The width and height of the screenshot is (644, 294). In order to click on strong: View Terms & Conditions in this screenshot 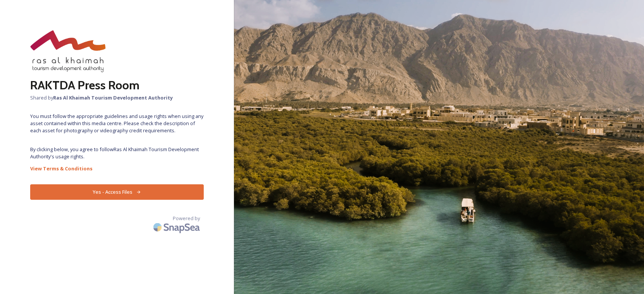, I will do `click(61, 168)`.